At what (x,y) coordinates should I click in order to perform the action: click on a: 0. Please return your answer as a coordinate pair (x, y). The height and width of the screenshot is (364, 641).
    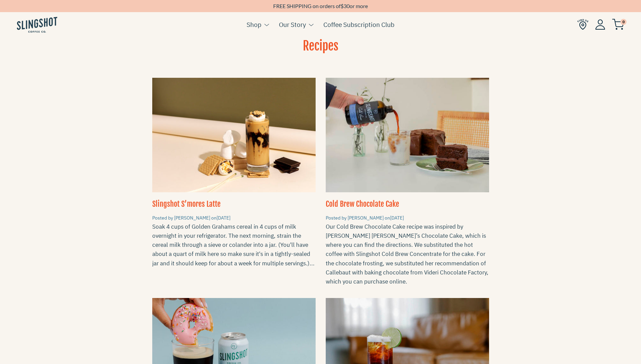
    Looking at the image, I should click on (618, 24).